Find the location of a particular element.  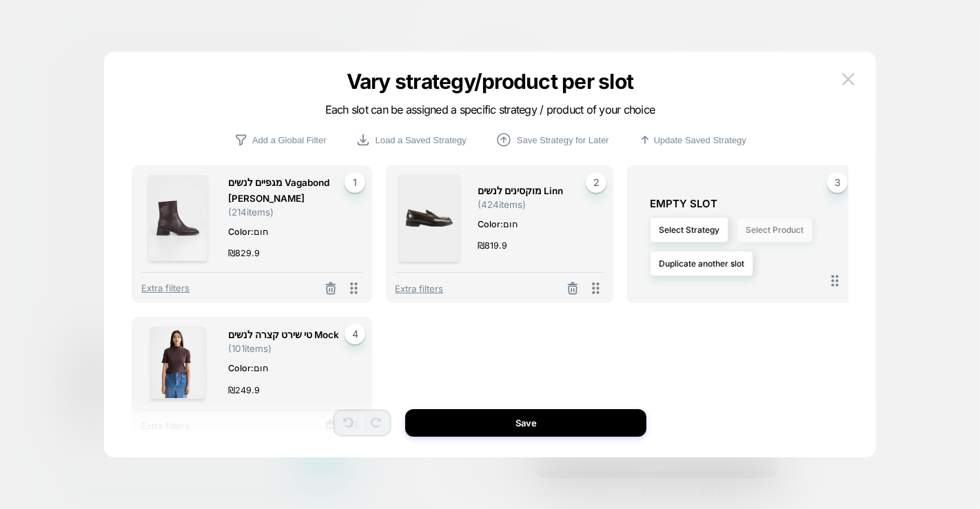

span: Protected by hCaptcha is located at coordinates (290, 406).